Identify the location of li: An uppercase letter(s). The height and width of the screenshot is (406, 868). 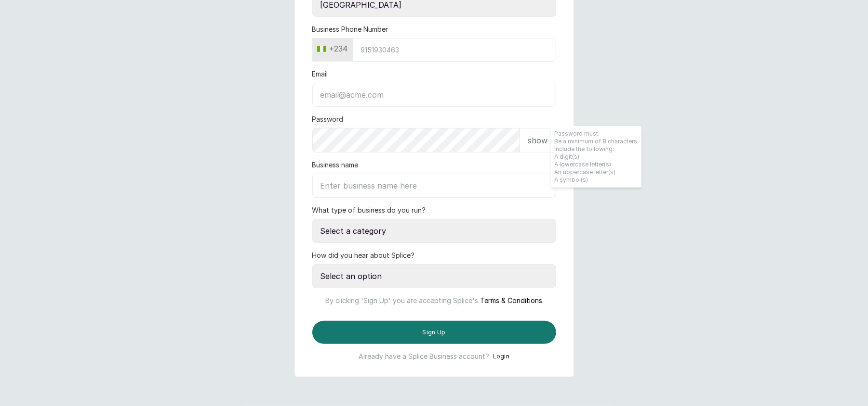
(596, 172).